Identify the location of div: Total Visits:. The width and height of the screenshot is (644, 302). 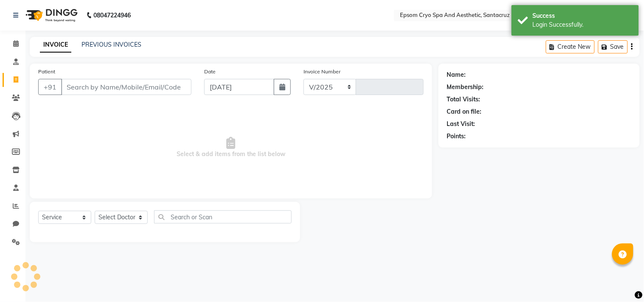
(464, 99).